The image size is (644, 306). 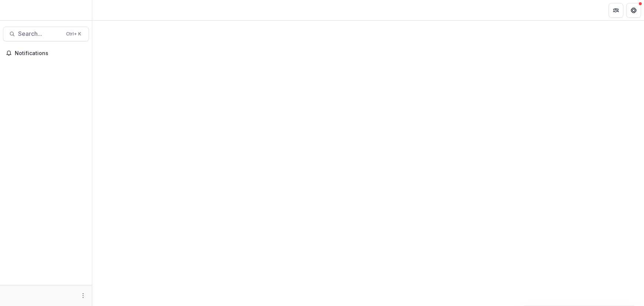 What do you see at coordinates (616, 10) in the screenshot?
I see `button: Partners` at bounding box center [616, 10].